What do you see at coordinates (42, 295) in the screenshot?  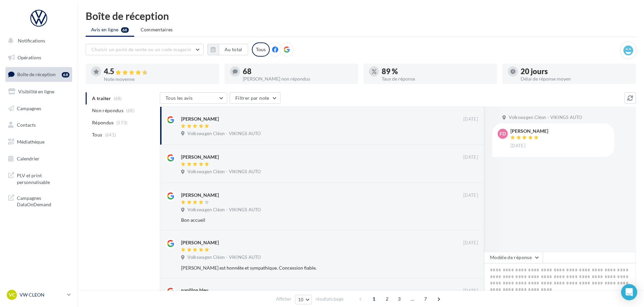 I see `p: VW CLEON` at bounding box center [42, 295].